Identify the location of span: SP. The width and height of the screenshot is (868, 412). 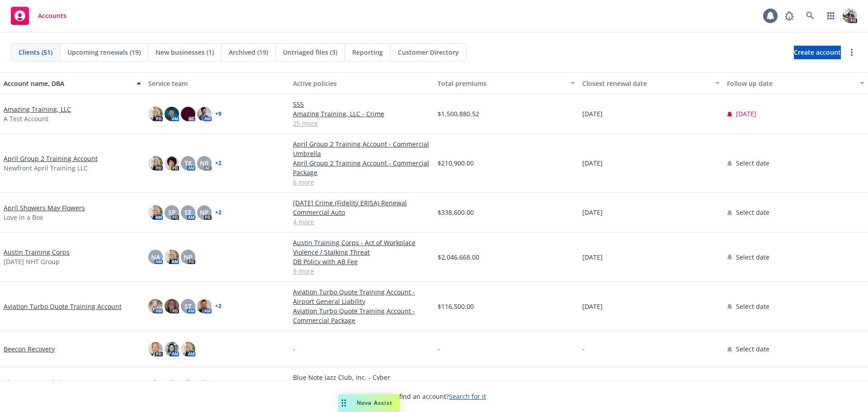
(172, 212).